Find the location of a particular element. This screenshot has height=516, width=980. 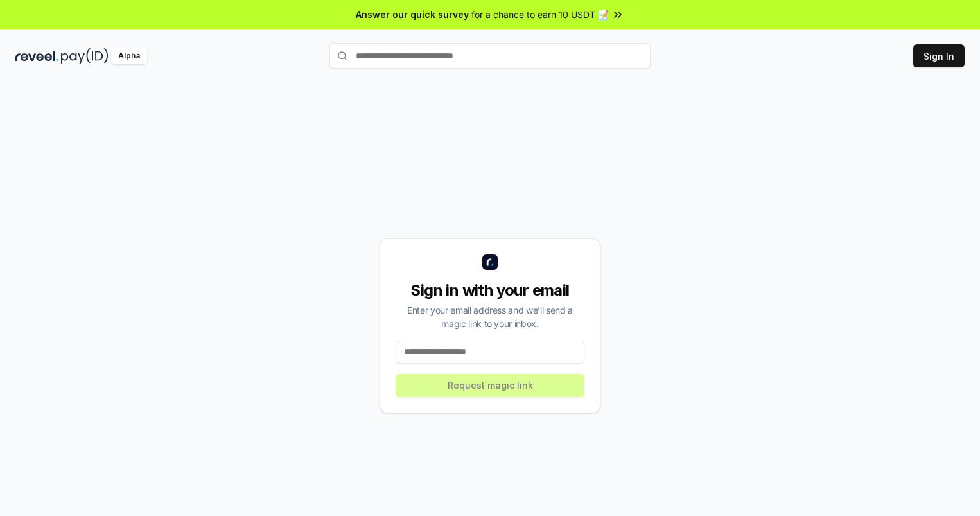

img: logo_small is located at coordinates (490, 262).